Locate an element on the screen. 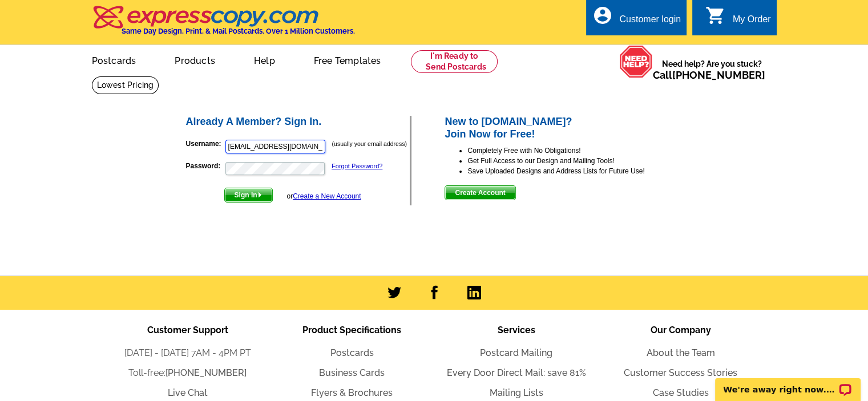 This screenshot has height=401, width=868. img: button-next-arrow-white.png is located at coordinates (260, 195).